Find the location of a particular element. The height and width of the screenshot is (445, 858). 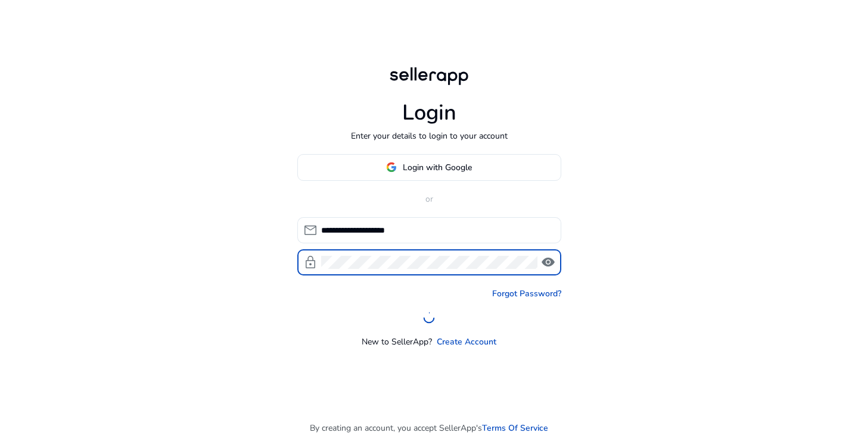

p: New to SellerApp? is located at coordinates (397, 342).